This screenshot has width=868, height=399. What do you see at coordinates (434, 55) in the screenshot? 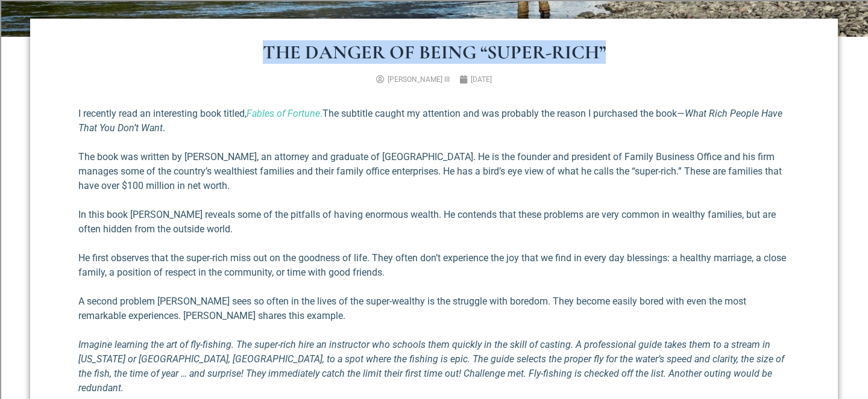
I see `div: Move To ...` at bounding box center [434, 55].